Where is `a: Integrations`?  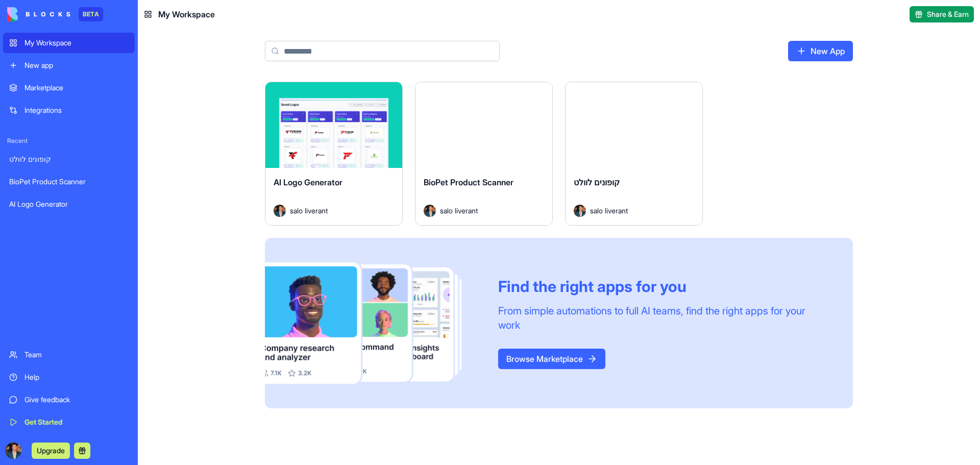 a: Integrations is located at coordinates (69, 111).